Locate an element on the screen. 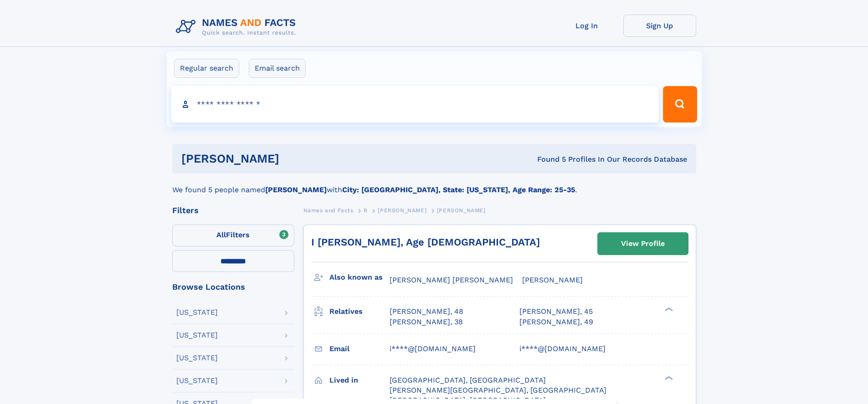 The height and width of the screenshot is (404, 868). label: Filters is located at coordinates (233, 235).